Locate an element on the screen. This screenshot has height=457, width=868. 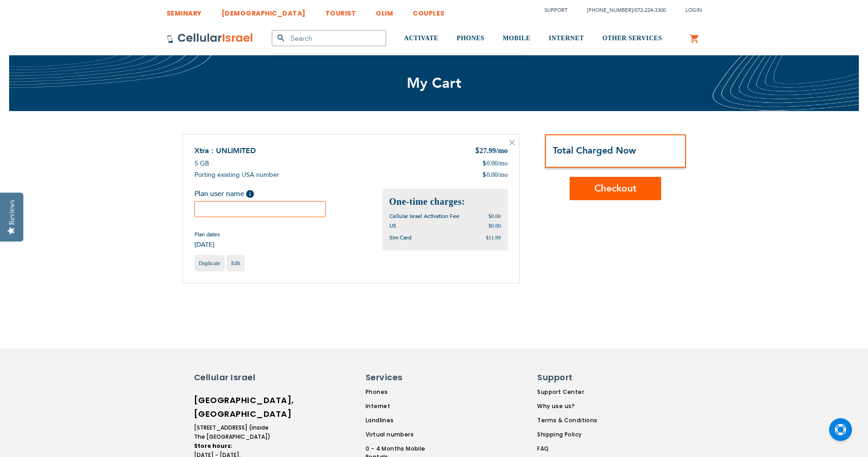
a: 072-224-3300 is located at coordinates (650, 10).